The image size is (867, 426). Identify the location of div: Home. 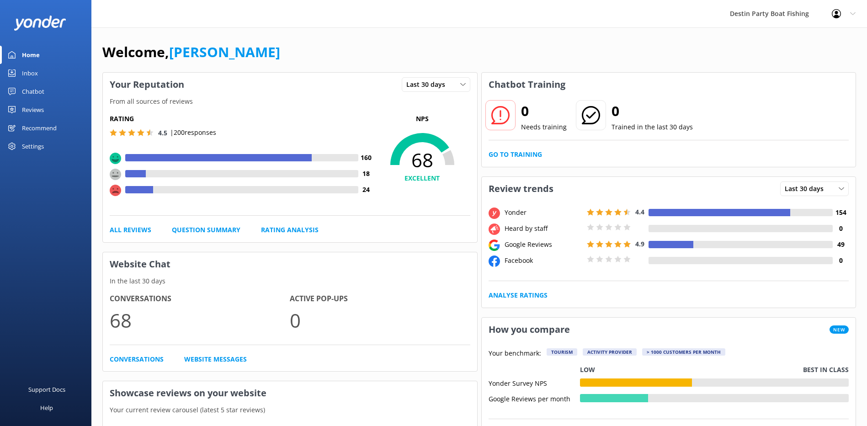
(31, 55).